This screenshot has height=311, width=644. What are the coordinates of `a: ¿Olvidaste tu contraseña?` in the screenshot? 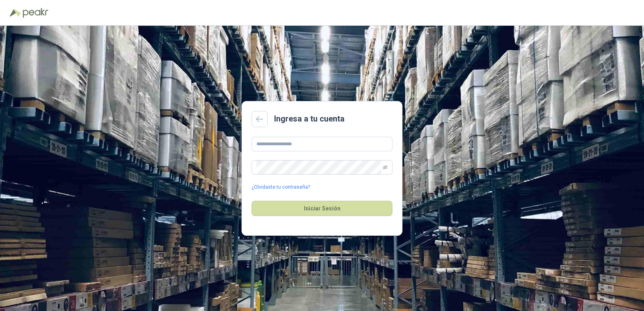 It's located at (280, 187).